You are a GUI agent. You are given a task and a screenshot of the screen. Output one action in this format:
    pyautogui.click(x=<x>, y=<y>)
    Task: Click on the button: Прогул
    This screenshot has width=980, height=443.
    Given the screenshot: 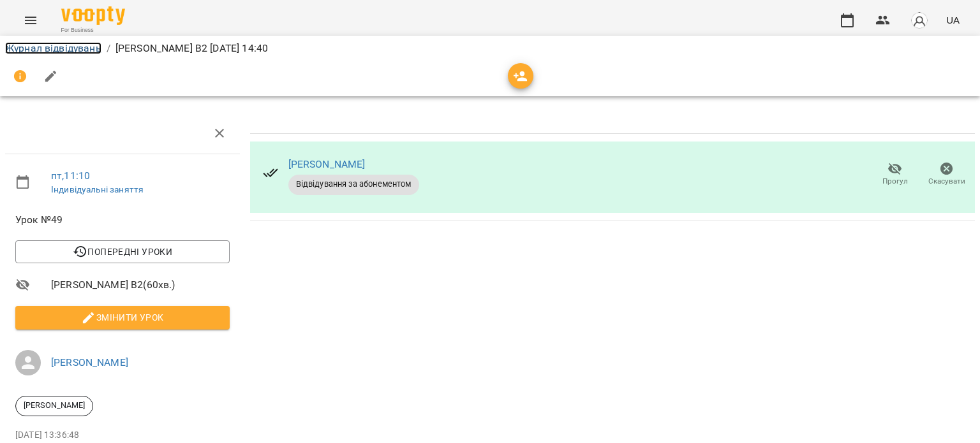 What is the action you would take?
    pyautogui.click(x=895, y=175)
    